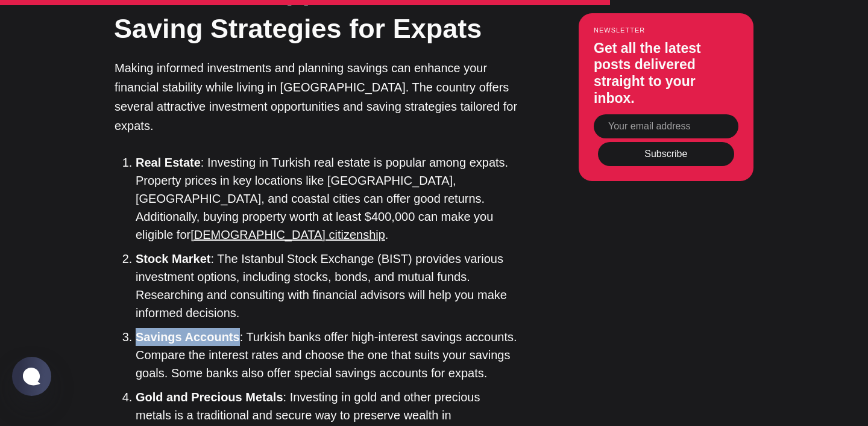 This screenshot has width=868, height=426. I want to click on h3: Get all the latest posts delivered straight to your inbox., so click(666, 73).